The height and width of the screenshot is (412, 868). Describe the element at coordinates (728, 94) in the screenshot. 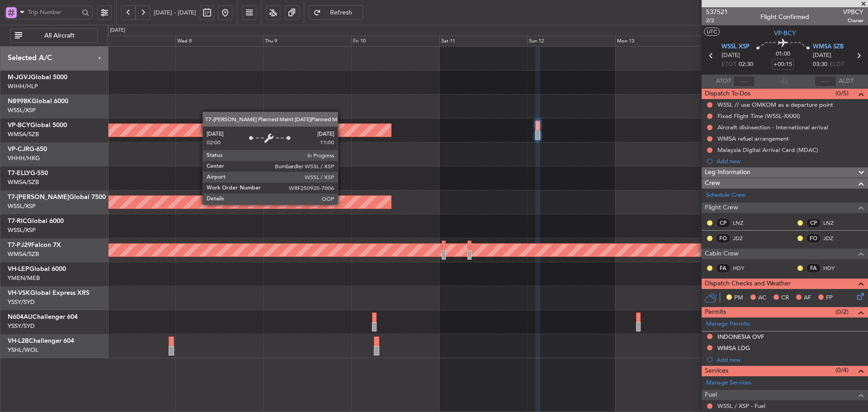

I see `span: Dispatch To-Dos` at that location.